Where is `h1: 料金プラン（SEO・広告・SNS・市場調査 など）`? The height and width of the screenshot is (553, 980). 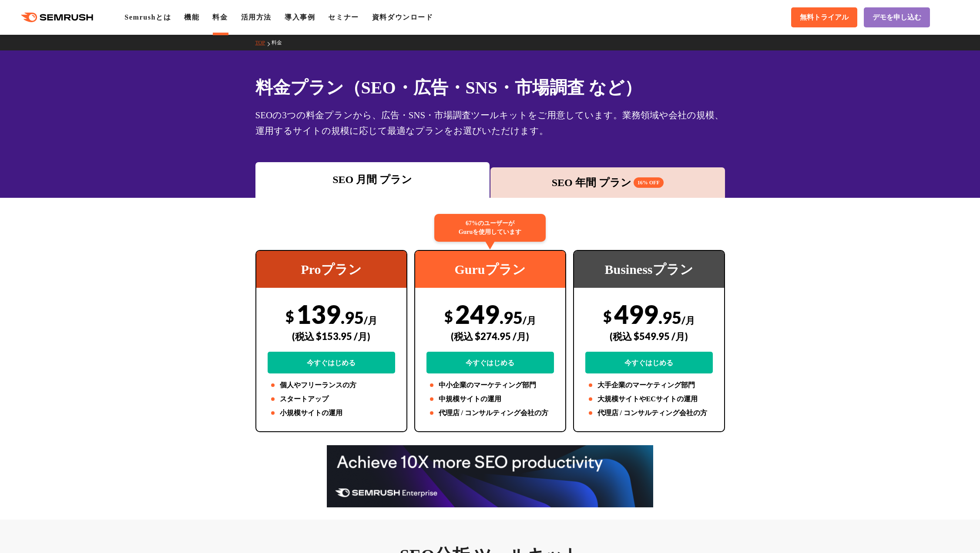 h1: 料金プラン（SEO・広告・SNS・市場調査 など） is located at coordinates (490, 87).